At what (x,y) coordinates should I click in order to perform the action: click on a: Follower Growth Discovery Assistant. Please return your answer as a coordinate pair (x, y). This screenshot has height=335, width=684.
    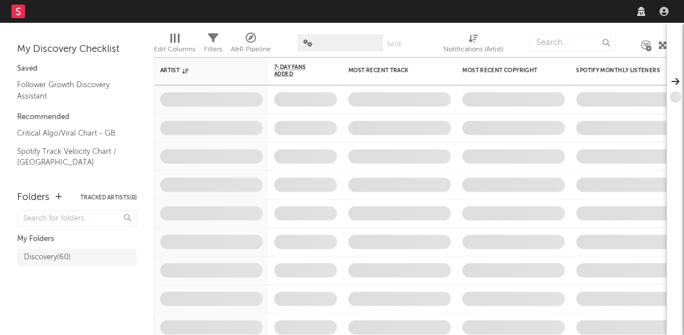
    Looking at the image, I should click on (71, 90).